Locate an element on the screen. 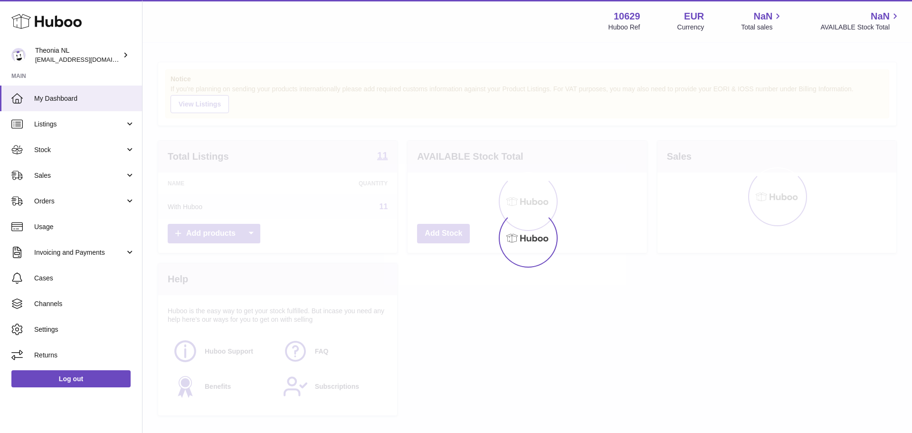  a: Log out is located at coordinates (71, 378).